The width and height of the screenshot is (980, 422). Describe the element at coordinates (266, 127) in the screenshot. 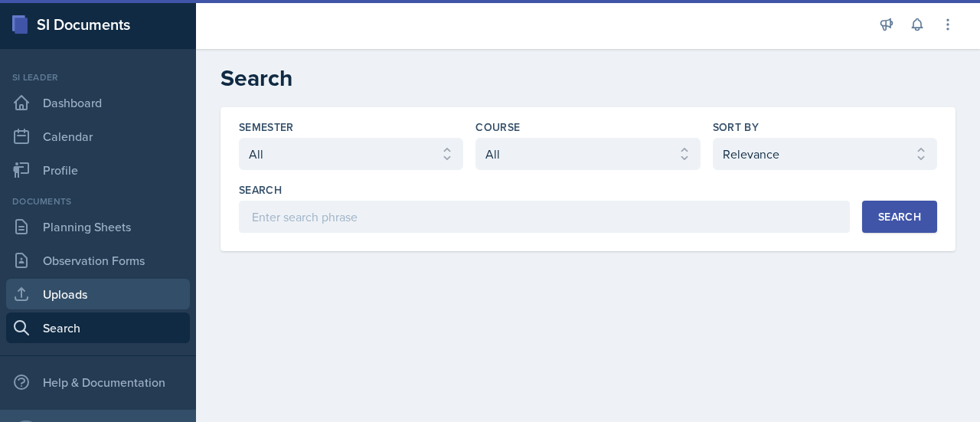

I see `label: Semester` at that location.